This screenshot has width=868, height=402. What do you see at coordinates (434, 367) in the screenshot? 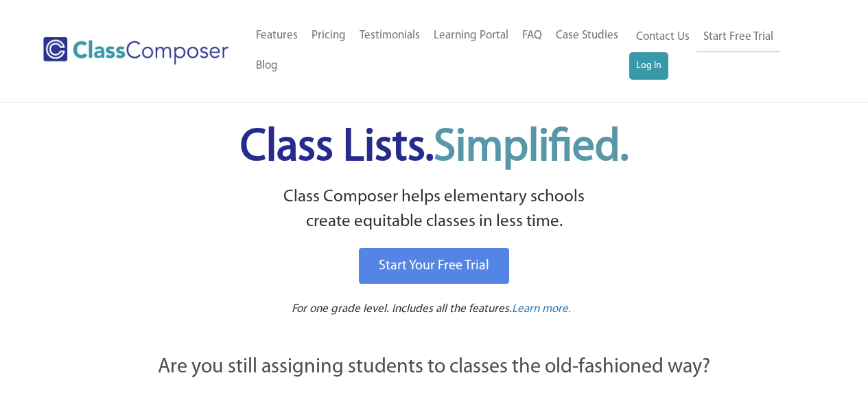
I see `p: Are you still assigning students to classes the old-fashioned way?` at bounding box center [434, 367].